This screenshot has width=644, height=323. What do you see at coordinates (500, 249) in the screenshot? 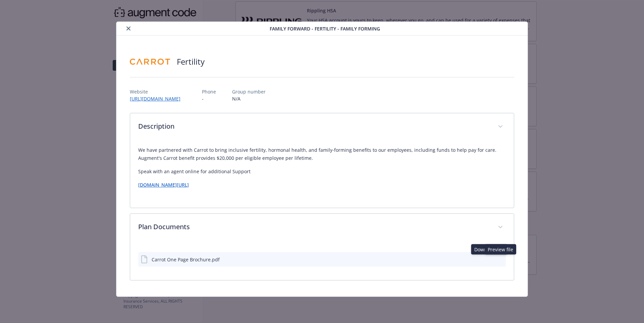
I see `div: Preview file` at bounding box center [500, 249].